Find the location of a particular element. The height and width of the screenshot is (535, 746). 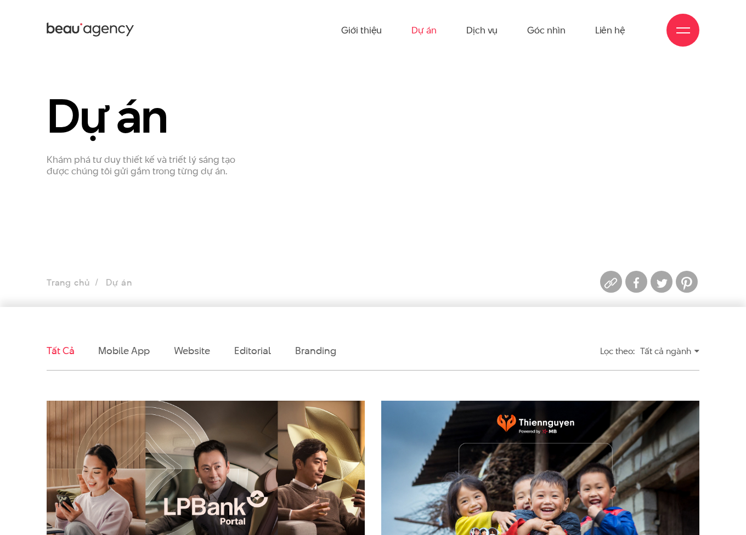

div: Lọc theo: is located at coordinates (617, 351).